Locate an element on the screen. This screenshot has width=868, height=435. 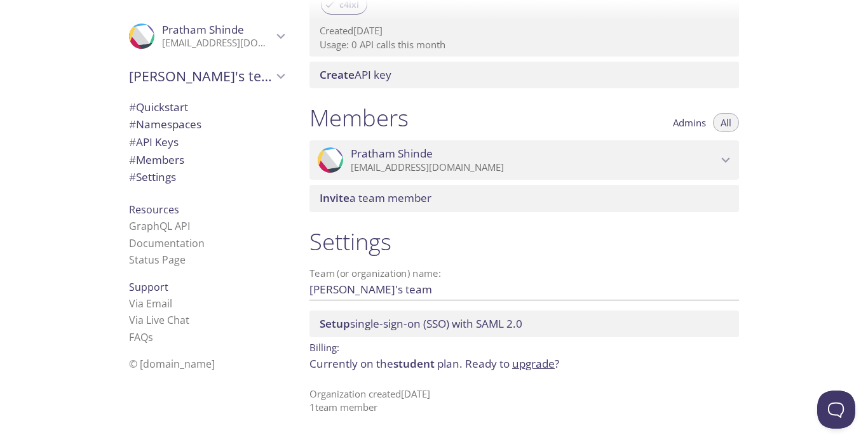
p: Billing: is located at coordinates (524, 346).